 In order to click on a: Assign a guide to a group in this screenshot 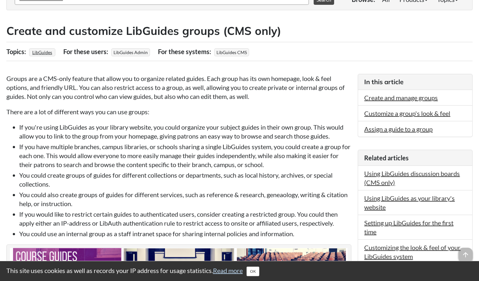, I will do `click(399, 129)`.